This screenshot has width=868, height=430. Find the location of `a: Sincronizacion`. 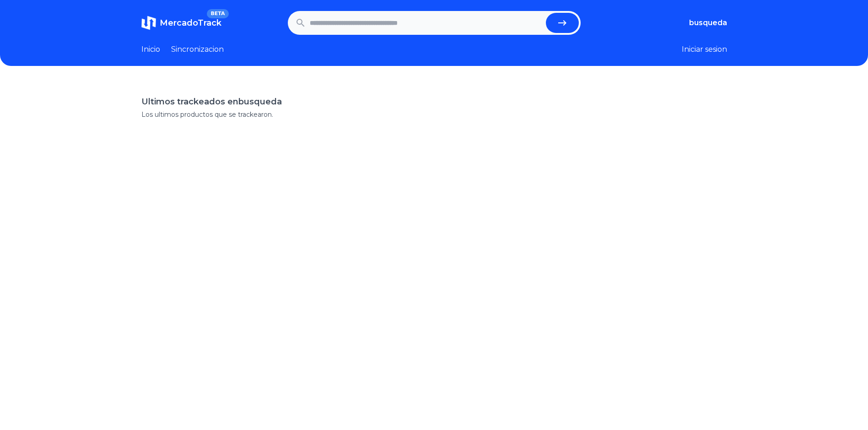

a: Sincronizacion is located at coordinates (197, 50).